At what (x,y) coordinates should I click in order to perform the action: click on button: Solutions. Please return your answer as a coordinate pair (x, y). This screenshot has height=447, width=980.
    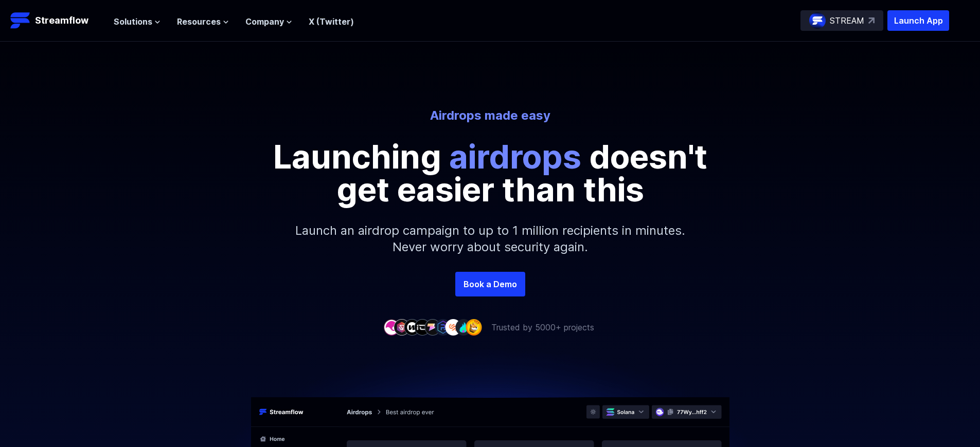
    Looking at the image, I should click on (137, 21).